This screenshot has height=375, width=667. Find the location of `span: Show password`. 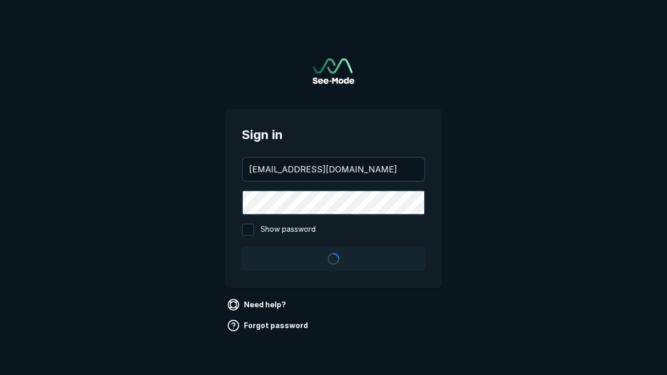

span: Show password is located at coordinates (288, 230).